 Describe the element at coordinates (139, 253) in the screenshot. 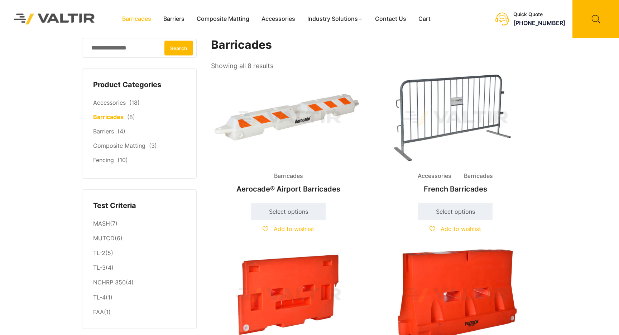

I see `li: (5)` at that location.